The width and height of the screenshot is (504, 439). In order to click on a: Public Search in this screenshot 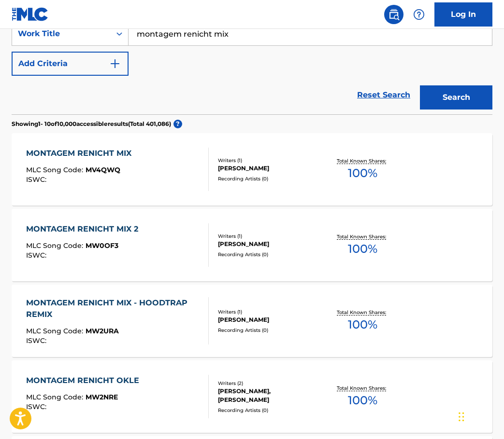, I will do `click(394, 15)`.